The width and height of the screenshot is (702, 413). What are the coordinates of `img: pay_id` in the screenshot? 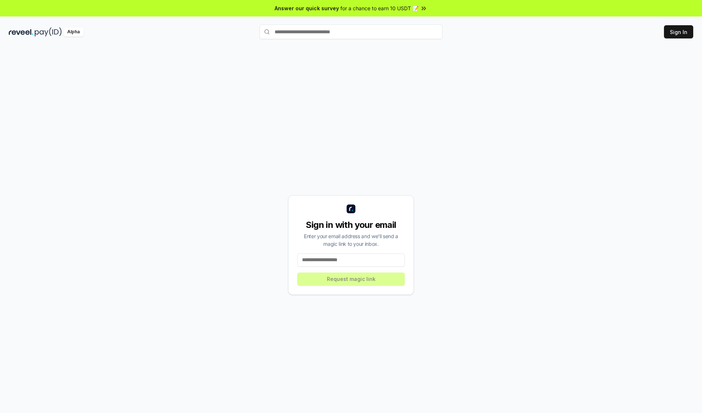 It's located at (48, 32).